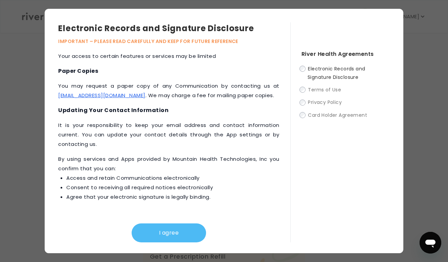 The height and width of the screenshot is (262, 448). What do you see at coordinates (174, 41) in the screenshot?
I see `p: IMPORTANT – PLEASE READ CAREFULLY AND KEEP FOR FUTURE REFERENCE` at bounding box center [174, 41].